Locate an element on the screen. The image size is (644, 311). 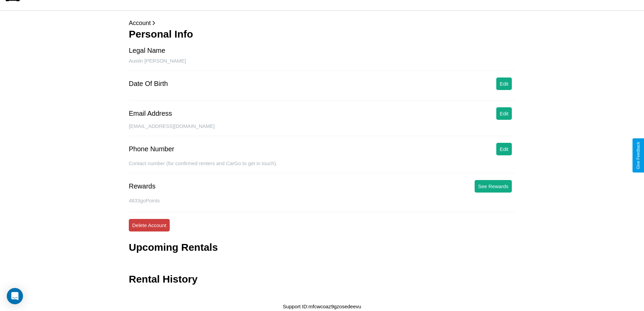
h3: Rental History is located at coordinates (163, 279).